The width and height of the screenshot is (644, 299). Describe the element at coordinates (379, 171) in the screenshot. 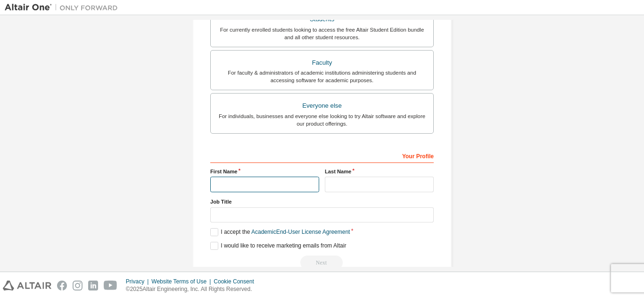

I see `label: Last Name` at that location.